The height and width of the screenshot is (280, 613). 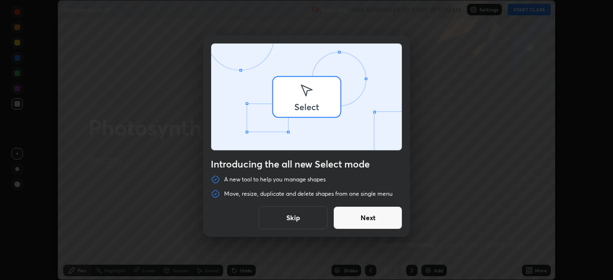 I want to click on h4: Introducing the all new Select mode, so click(x=306, y=164).